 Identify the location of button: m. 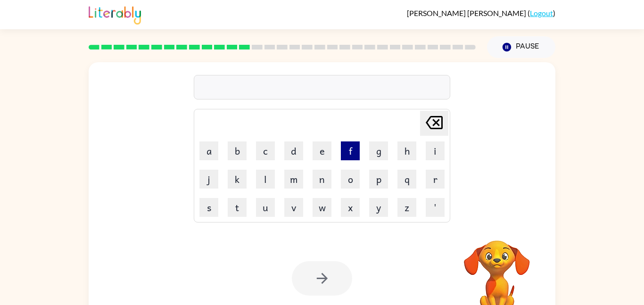
(294, 179).